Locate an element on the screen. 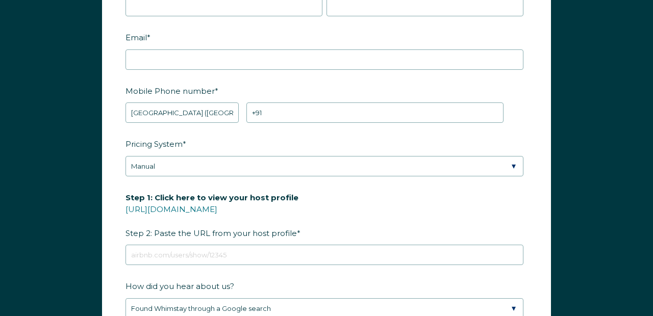 The height and width of the screenshot is (316, 653). span: Step 2: Paste the URL from your host profile is located at coordinates (212, 216).